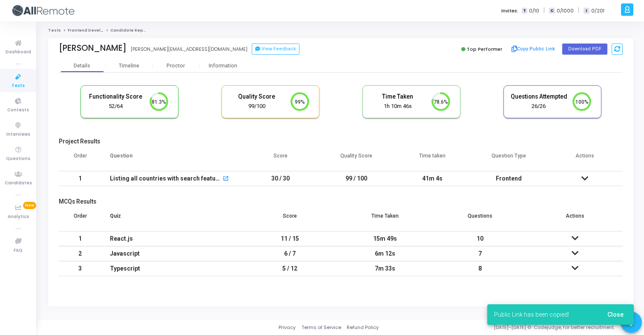 The width and height of the screenshot is (644, 335). Describe the element at coordinates (385, 253) in the screenshot. I see `div: 6m 12s` at that location.